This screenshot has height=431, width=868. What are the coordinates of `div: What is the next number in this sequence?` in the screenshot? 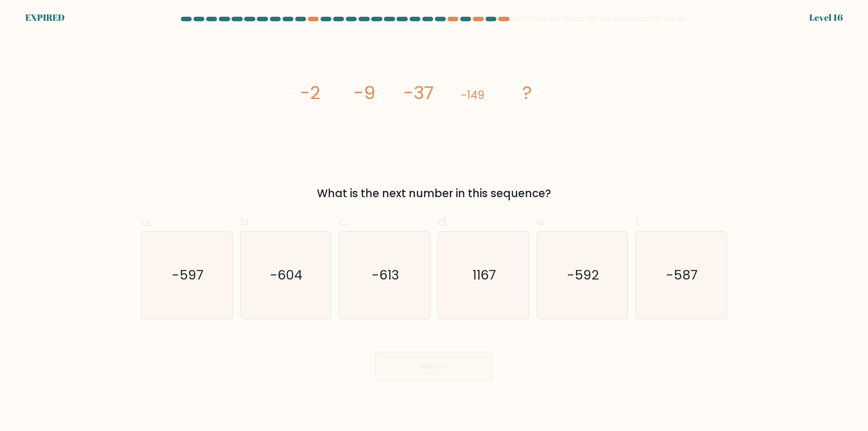 It's located at (434, 193).